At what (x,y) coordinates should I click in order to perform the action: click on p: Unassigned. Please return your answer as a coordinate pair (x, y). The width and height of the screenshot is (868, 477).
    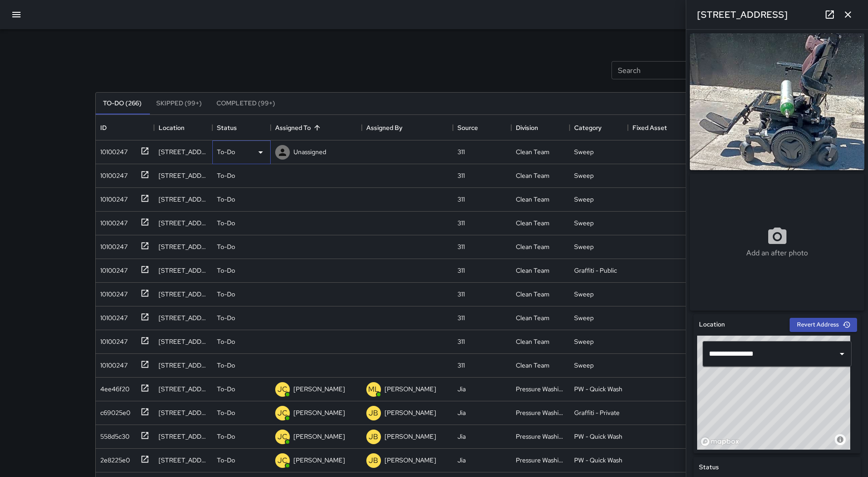
    Looking at the image, I should click on (310, 152).